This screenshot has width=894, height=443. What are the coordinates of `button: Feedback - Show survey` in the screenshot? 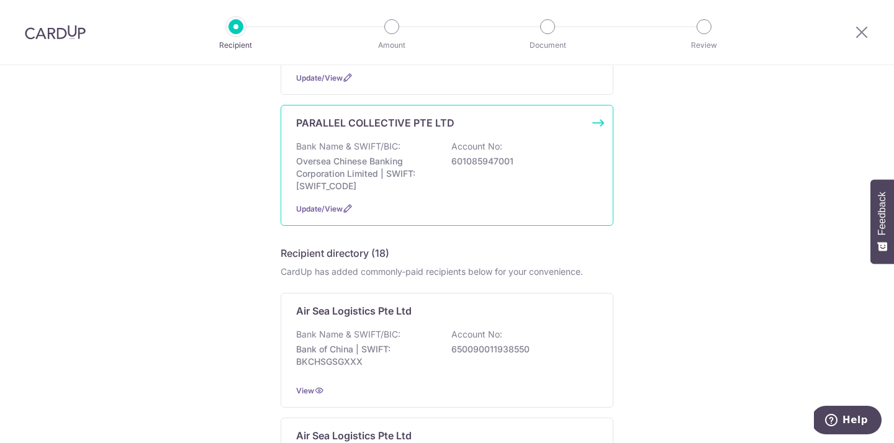 It's located at (882, 222).